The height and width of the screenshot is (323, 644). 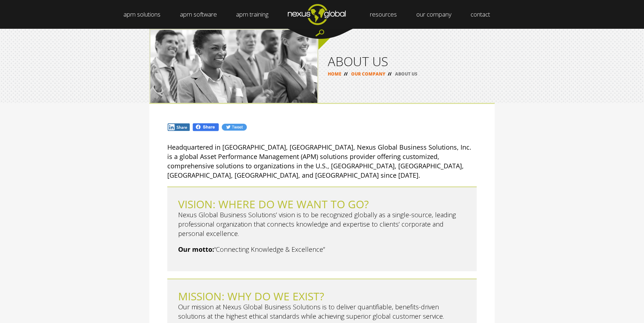 I want to click on p: Nexus Global Business Solutions’ vision is to be recognized globally as a single-source, leading ..., so click(x=322, y=224).